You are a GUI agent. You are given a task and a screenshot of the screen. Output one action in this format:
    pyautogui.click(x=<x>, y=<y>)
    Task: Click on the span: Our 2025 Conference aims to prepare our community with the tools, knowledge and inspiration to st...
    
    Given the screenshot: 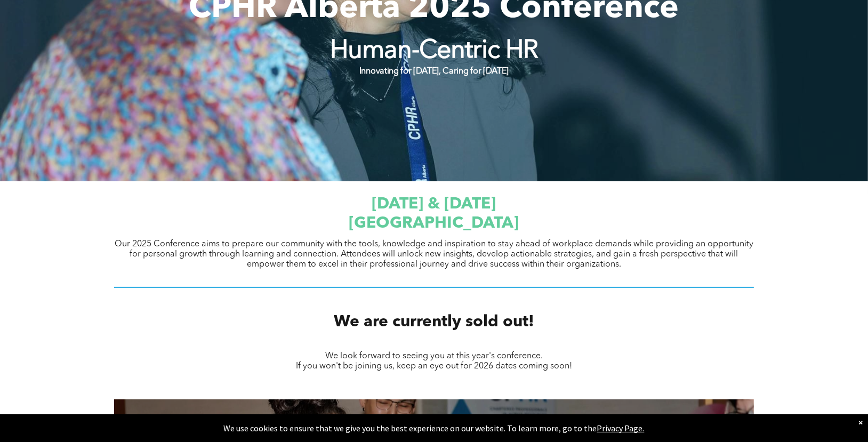 What is the action you would take?
    pyautogui.click(x=434, y=254)
    